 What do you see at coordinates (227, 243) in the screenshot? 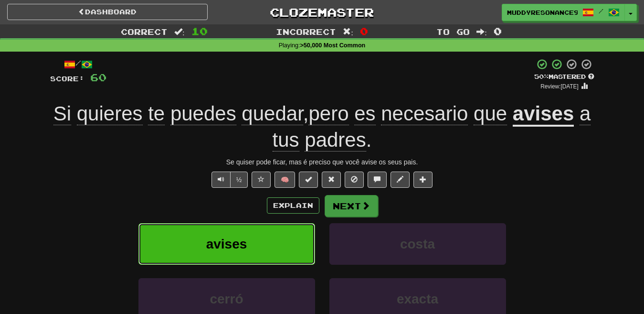
I see `span: avises` at bounding box center [227, 243].